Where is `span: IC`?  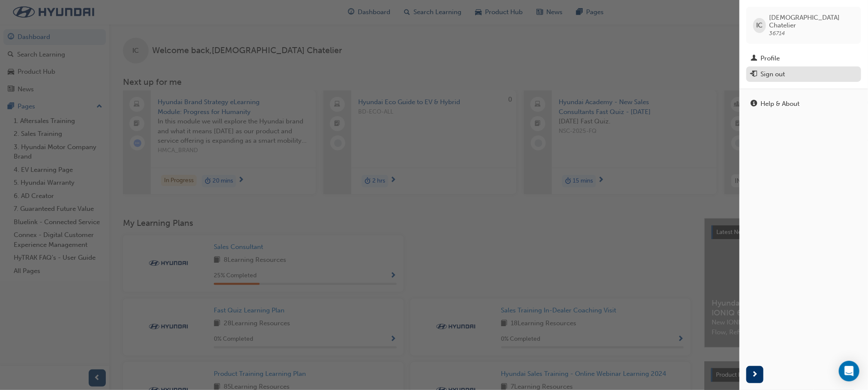
span: IC is located at coordinates (759, 25).